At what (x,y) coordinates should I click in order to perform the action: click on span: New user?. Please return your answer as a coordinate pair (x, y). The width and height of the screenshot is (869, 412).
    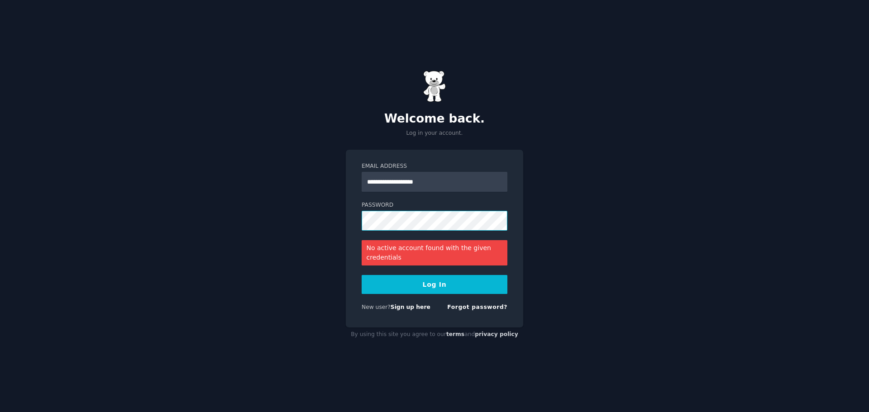
    Looking at the image, I should click on (376, 307).